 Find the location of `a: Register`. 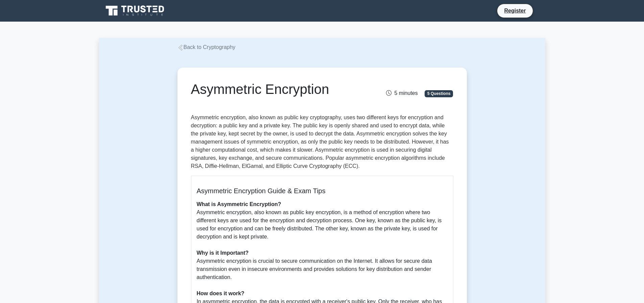

a: Register is located at coordinates (515, 10).